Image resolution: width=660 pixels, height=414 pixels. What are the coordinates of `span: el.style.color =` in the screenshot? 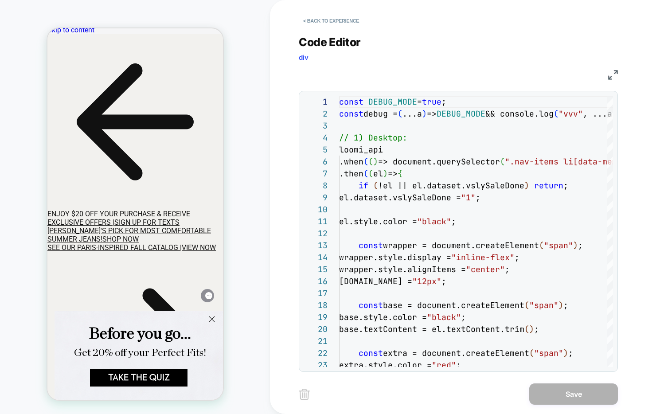 It's located at (378, 221).